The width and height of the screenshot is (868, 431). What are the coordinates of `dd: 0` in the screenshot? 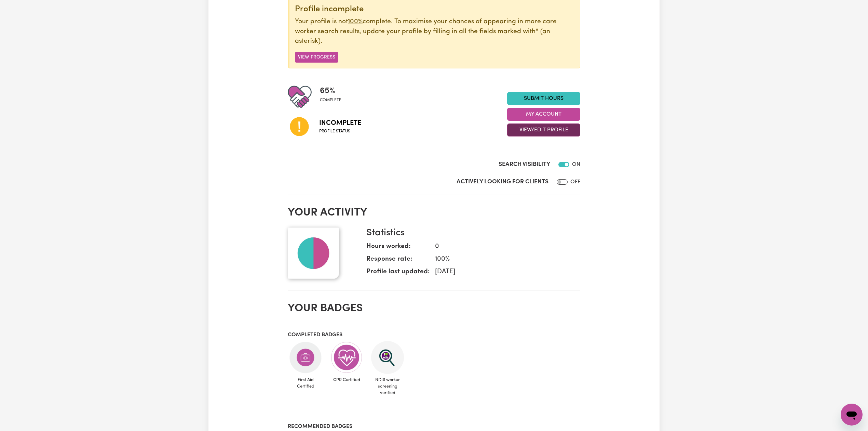 It's located at (502, 247).